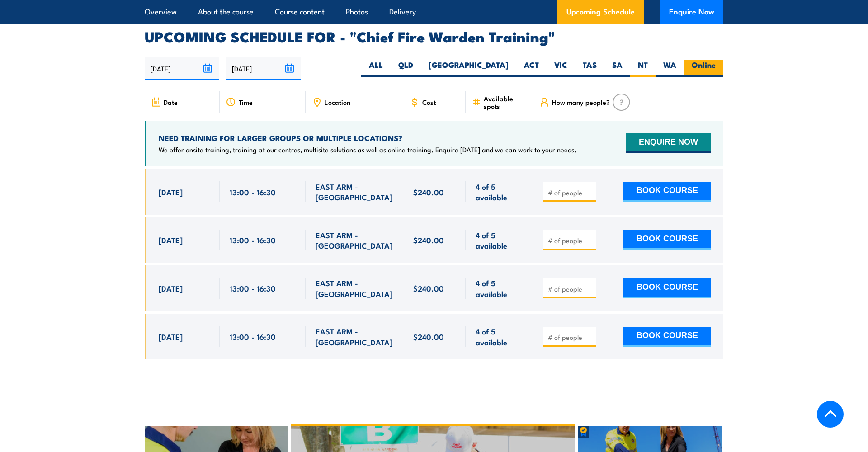 This screenshot has height=452, width=868. Describe the element at coordinates (581, 102) in the screenshot. I see `span: How many people?` at that location.